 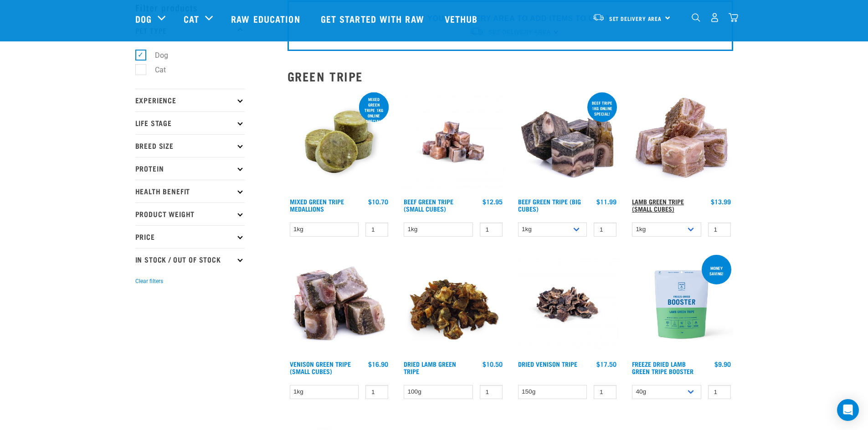 I want to click on label: Dog, so click(x=156, y=55).